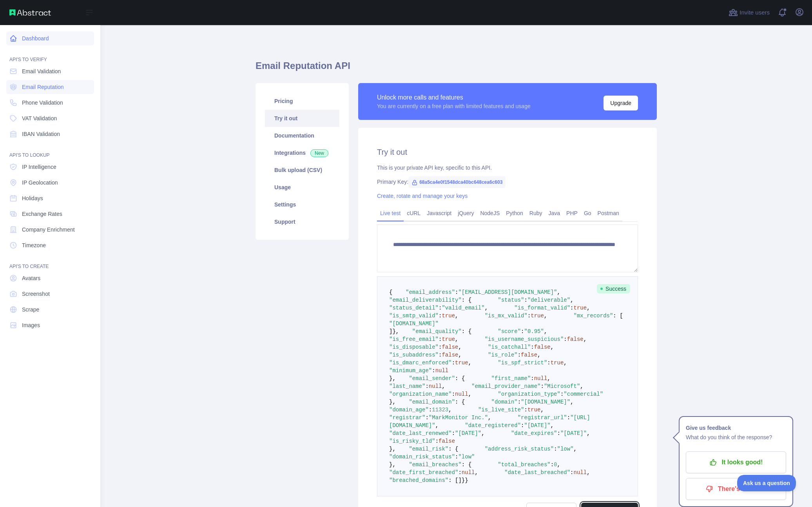 This screenshot has width=812, height=507. Describe the element at coordinates (320, 153) in the screenshot. I see `span: New` at that location.